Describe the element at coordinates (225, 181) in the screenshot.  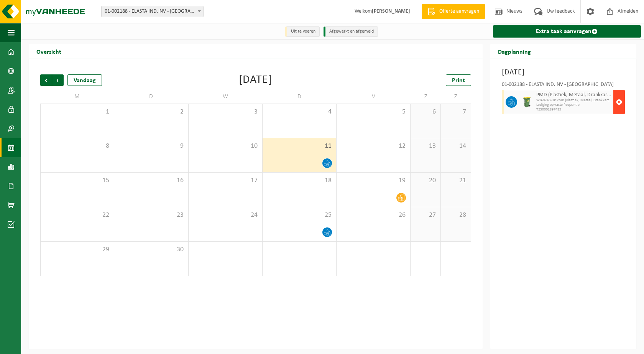
I see `span: 17` at that location.